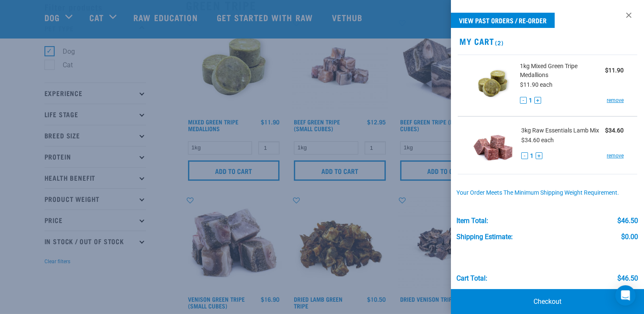 The height and width of the screenshot is (314, 644). I want to click on span: 3kg Raw Essentials Lamb Mix, so click(560, 130).